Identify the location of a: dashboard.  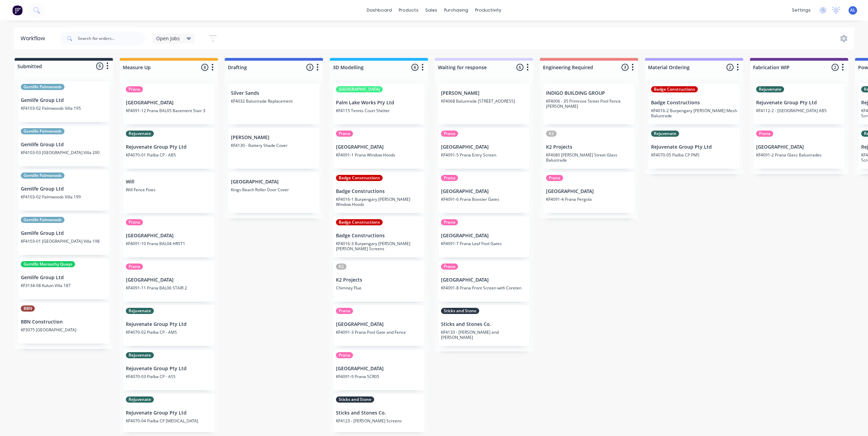
(379, 10).